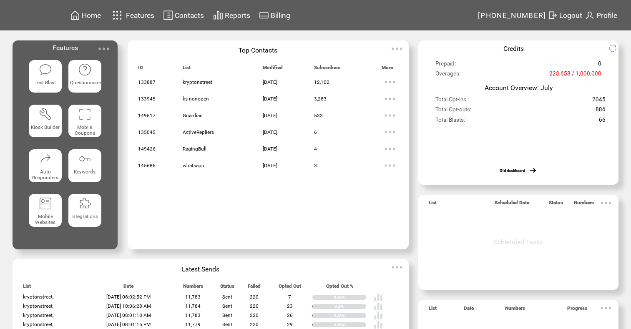 This screenshot has width=631, height=329. Describe the element at coordinates (453, 111) in the screenshot. I see `span: Total Opt-outs:` at that location.